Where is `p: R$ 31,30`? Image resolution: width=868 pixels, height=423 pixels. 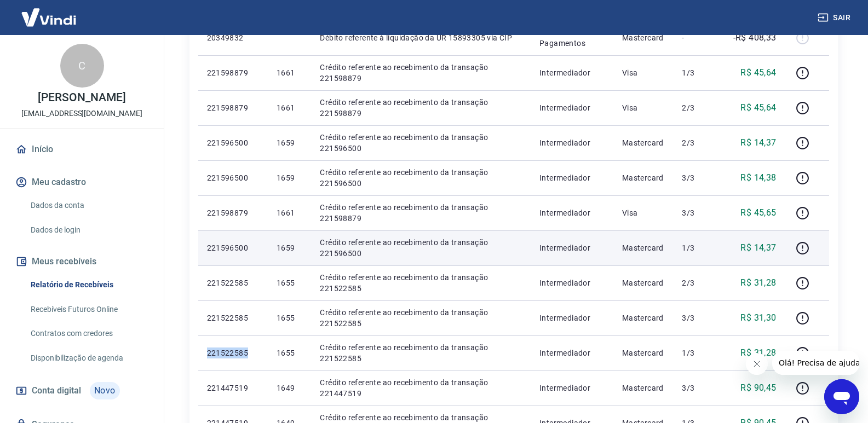 p: R$ 31,30 is located at coordinates (758, 318).